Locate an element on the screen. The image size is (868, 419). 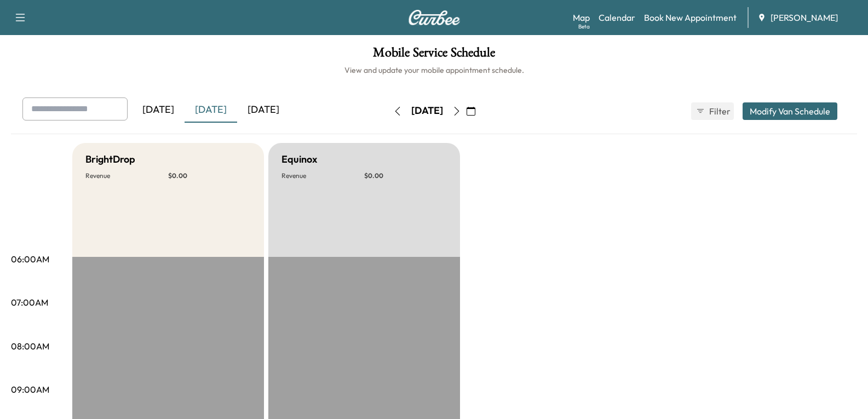
a: MapBeta is located at coordinates (581, 17).